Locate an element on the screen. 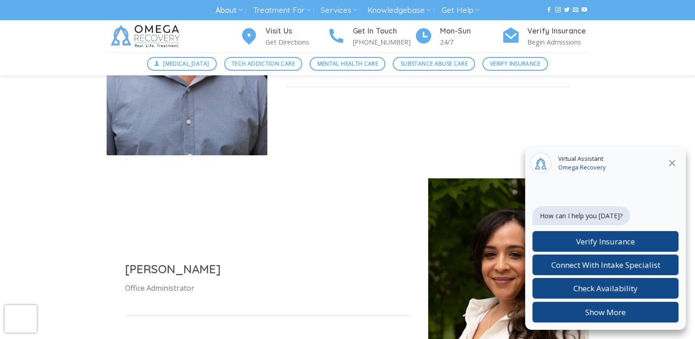 This screenshot has width=695, height=339. img: Omega Recovery is located at coordinates (146, 36).